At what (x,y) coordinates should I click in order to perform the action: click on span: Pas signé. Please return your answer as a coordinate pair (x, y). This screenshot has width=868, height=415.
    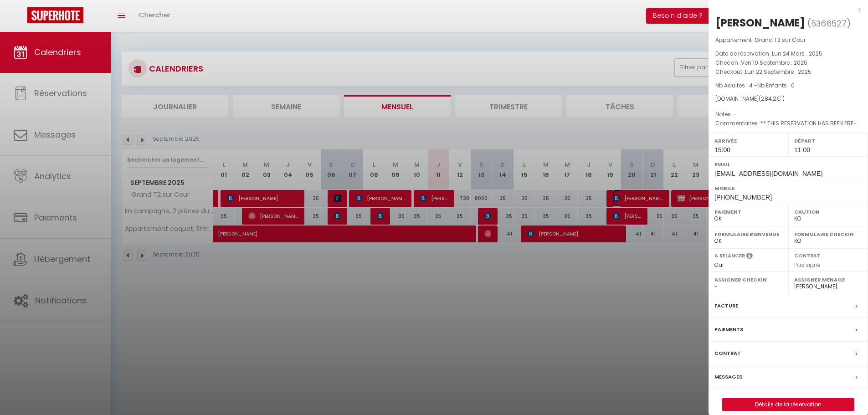
    Looking at the image, I should click on (807, 265).